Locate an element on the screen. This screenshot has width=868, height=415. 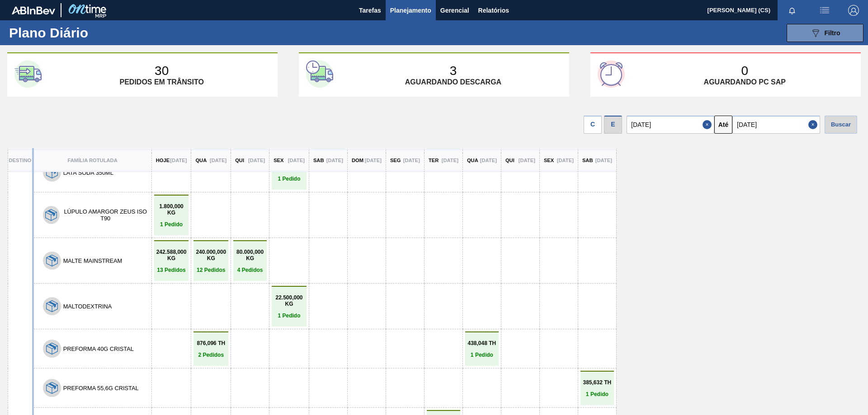
p: 2 Pedidos is located at coordinates (211, 355).